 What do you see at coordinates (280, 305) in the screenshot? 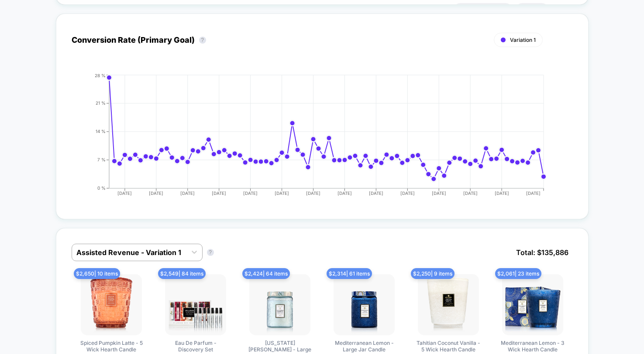
I see `img: California Summers - Large Jar Candle` at bounding box center [280, 305].